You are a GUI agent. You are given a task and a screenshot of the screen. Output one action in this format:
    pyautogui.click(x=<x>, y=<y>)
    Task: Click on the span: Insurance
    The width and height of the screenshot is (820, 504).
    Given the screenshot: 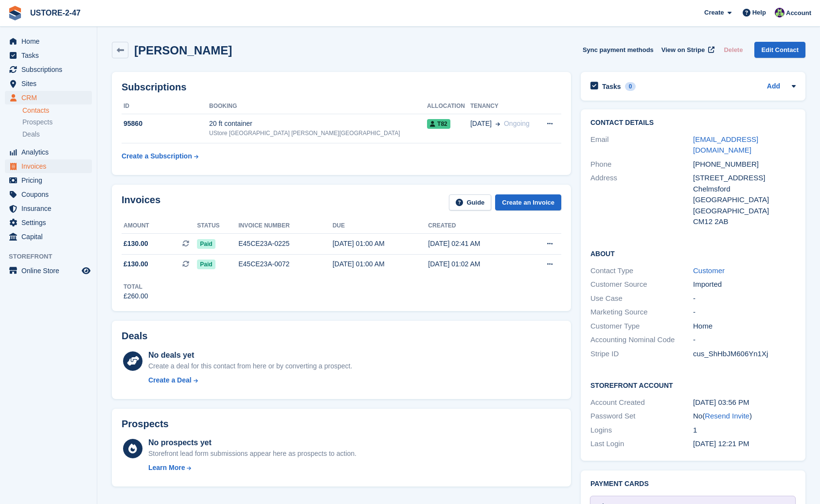 What is the action you would take?
    pyautogui.click(x=50, y=208)
    